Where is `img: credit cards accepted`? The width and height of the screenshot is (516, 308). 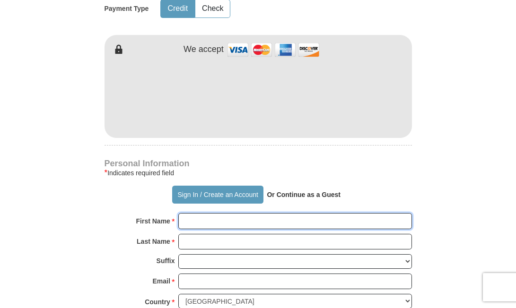
img: credit cards accepted is located at coordinates (273, 50).